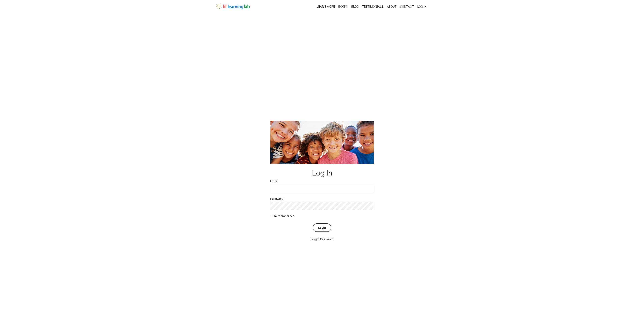 This screenshot has height=336, width=644. What do you see at coordinates (373, 7) in the screenshot?
I see `a: TESTIMONIALS` at bounding box center [373, 7].